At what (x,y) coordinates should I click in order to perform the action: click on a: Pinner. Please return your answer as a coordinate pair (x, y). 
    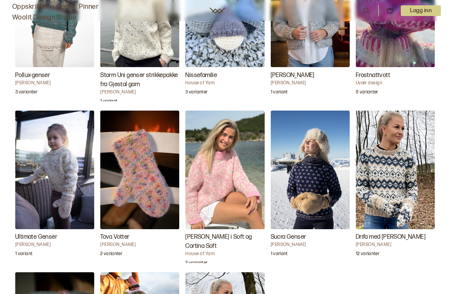
    Looking at the image, I should click on (89, 7).